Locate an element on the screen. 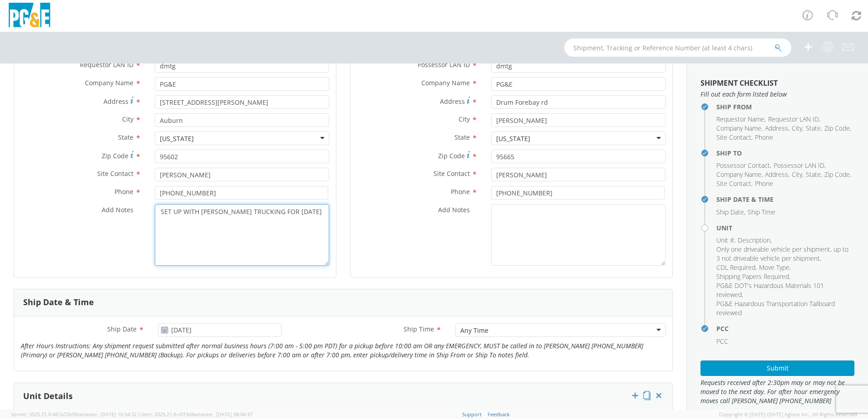 The image size is (868, 419). span: Unit # is located at coordinates (725, 240).